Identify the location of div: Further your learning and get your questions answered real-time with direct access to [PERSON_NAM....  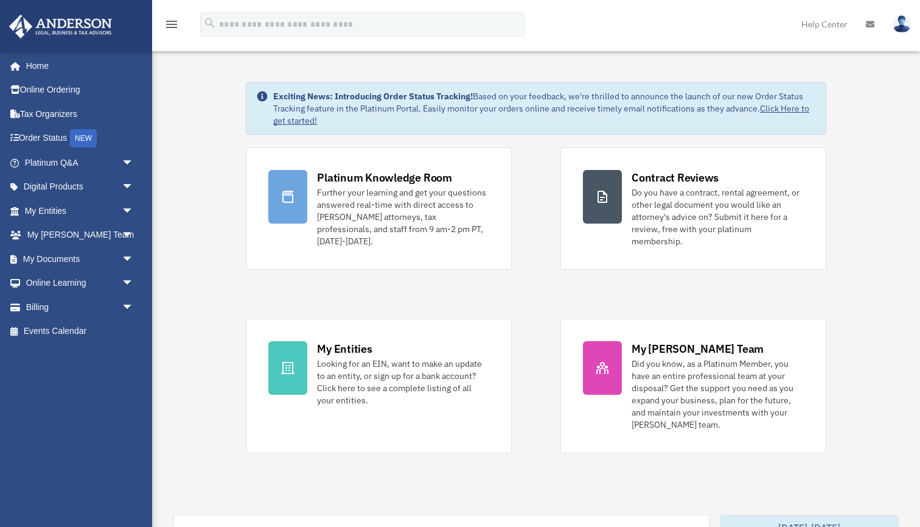
(403, 217).